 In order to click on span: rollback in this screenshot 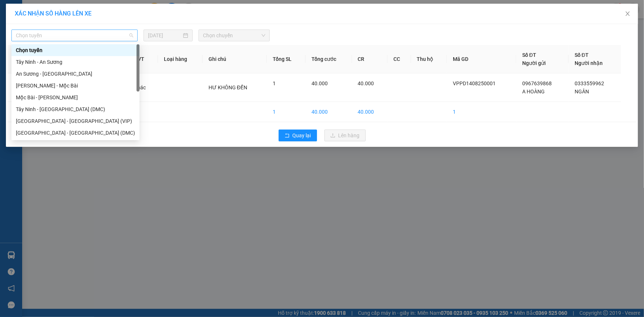, I will do `click(287, 136)`.